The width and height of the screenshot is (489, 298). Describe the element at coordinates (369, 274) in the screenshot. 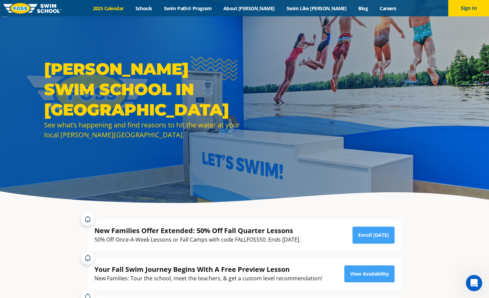

I see `a: View Availability` at that location.